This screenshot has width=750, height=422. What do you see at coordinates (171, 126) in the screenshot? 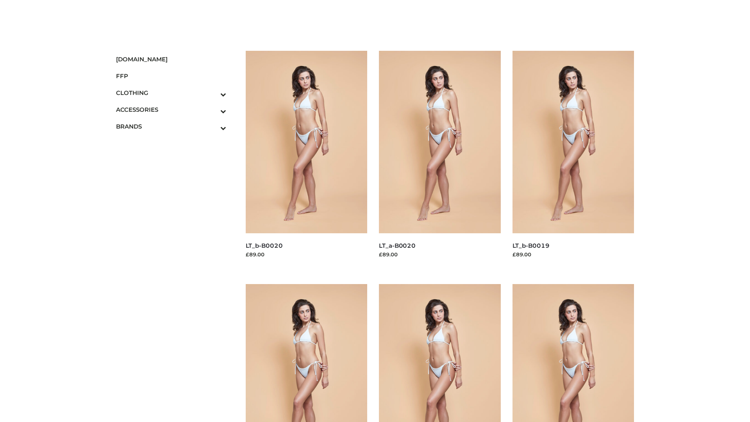
I see `span: BRANDS` at bounding box center [171, 126].